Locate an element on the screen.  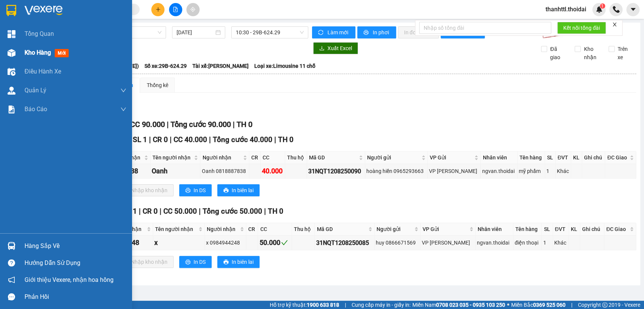
span: Tổng cước 50.000 is located at coordinates (233, 211).